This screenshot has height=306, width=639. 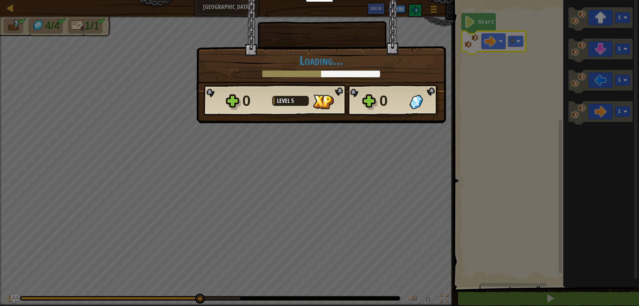 What do you see at coordinates (292, 100) in the screenshot?
I see `span: 5` at bounding box center [292, 100].